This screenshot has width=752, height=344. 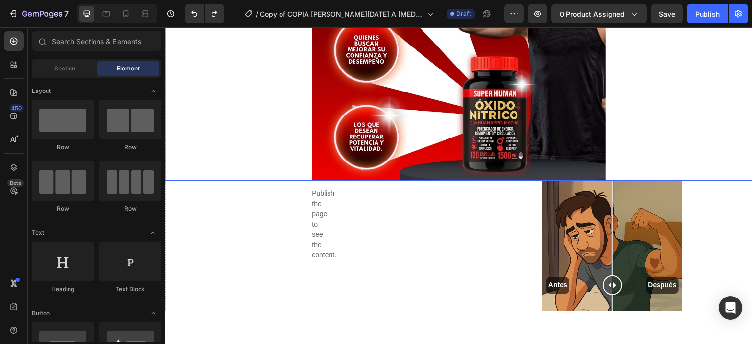 What do you see at coordinates (730, 308) in the screenshot?
I see `div: Open Intercom Messenger` at bounding box center [730, 308].